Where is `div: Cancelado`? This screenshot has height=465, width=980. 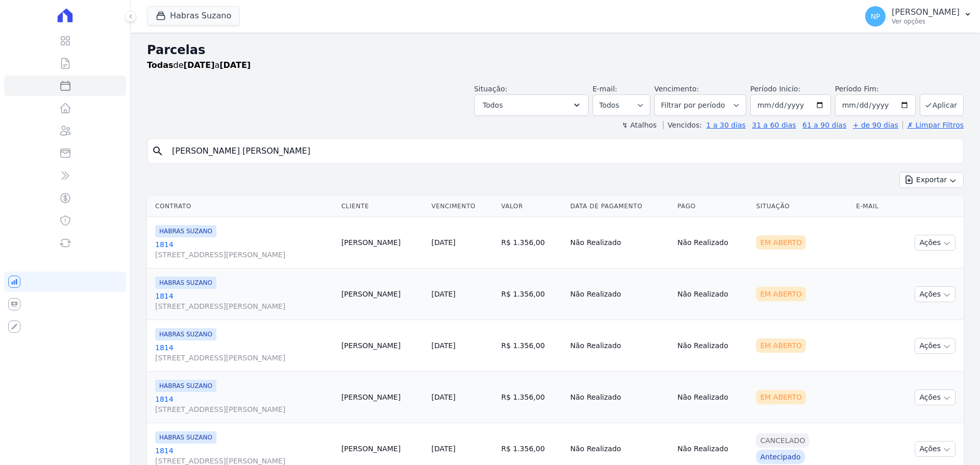
div: Cancelado is located at coordinates (783, 440).